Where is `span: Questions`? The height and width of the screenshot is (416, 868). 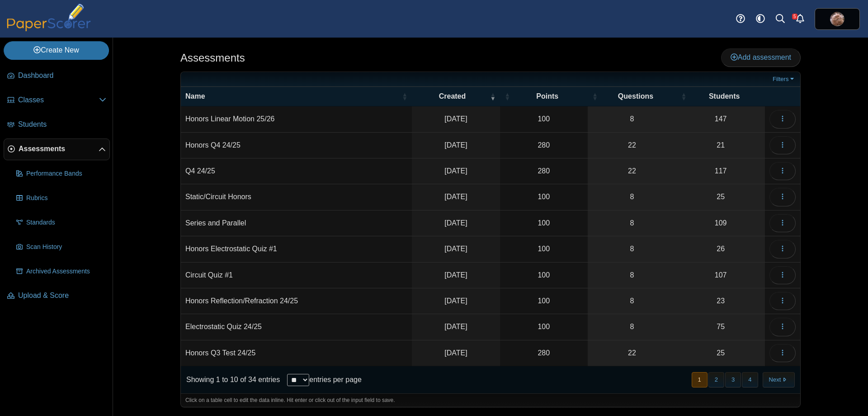 span: Questions is located at coordinates (636, 96).